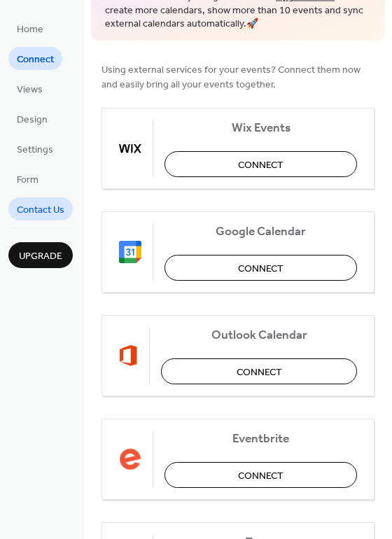 The image size is (392, 539). Describe the element at coordinates (35, 150) in the screenshot. I see `span: Settings` at that location.